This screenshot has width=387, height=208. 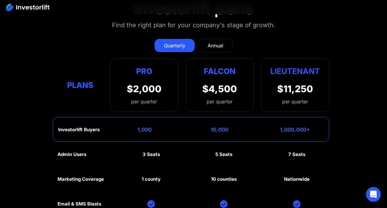 I want to click on div: 1,000,000+, so click(x=295, y=130).